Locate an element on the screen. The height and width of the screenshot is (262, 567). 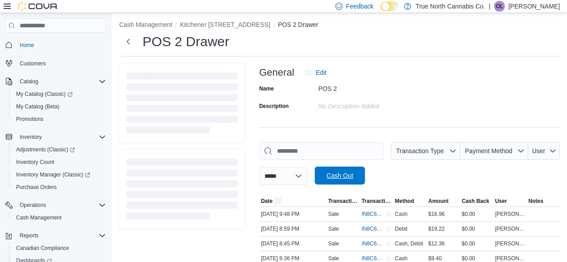
p: True North Cannabis Co. is located at coordinates (450, 6).